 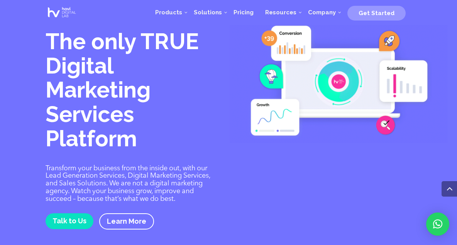 I want to click on a: Resources, so click(x=281, y=12).